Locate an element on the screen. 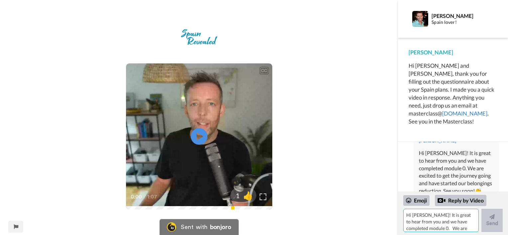 Image resolution: width=508 pixels, height=235 pixels. div: Emoji is located at coordinates (416, 201).